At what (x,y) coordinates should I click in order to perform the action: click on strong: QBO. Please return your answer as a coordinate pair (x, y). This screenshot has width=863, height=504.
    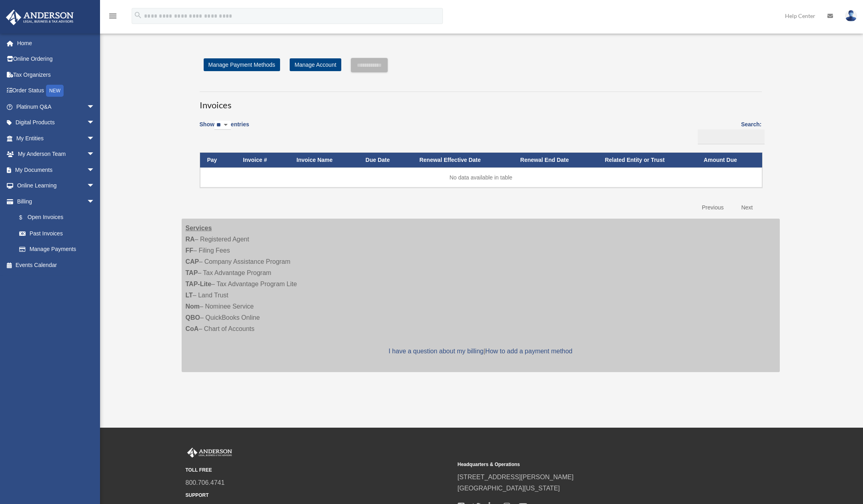
    Looking at the image, I should click on (193, 318).